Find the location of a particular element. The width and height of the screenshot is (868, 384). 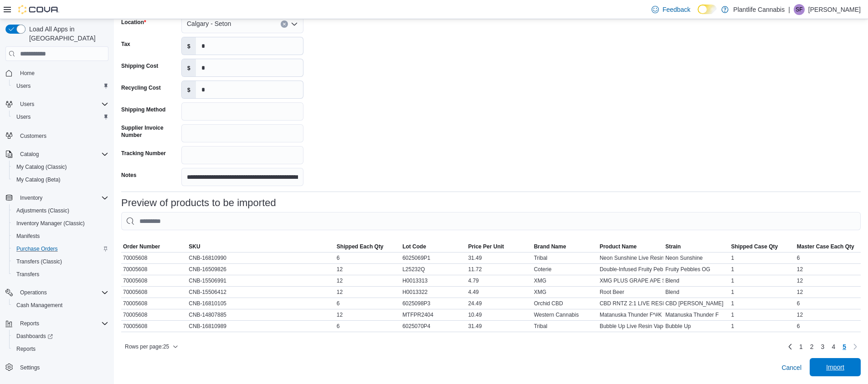

span: Inventory is located at coordinates (62, 198).